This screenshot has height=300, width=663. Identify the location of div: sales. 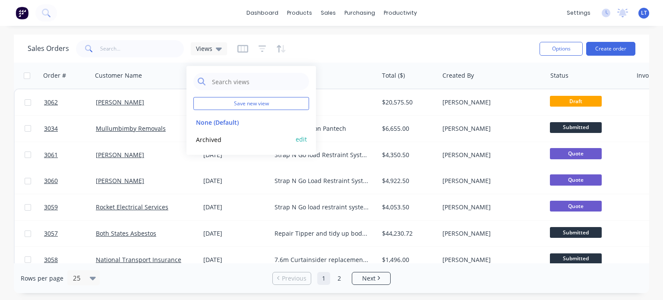
(328, 13).